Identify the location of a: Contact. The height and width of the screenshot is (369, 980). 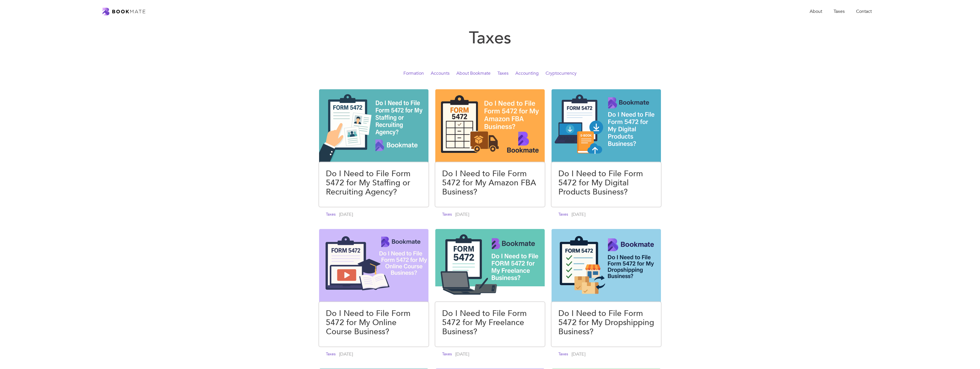
(864, 11).